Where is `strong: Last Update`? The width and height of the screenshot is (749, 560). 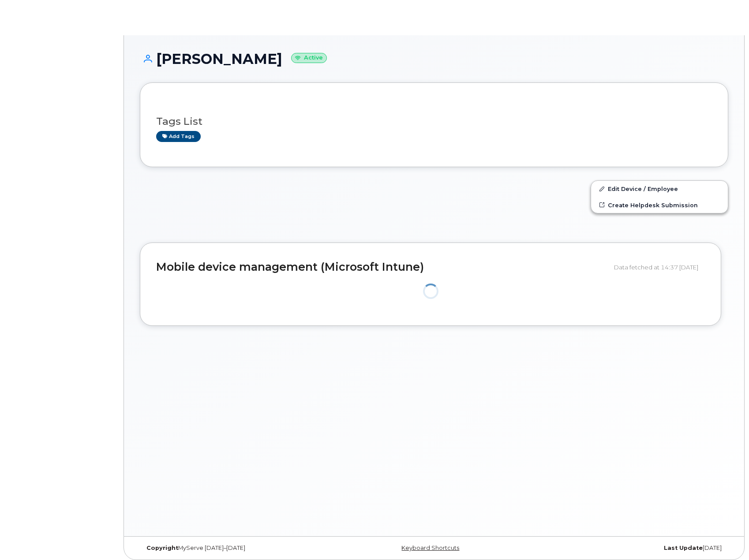 strong: Last Update is located at coordinates (684, 548).